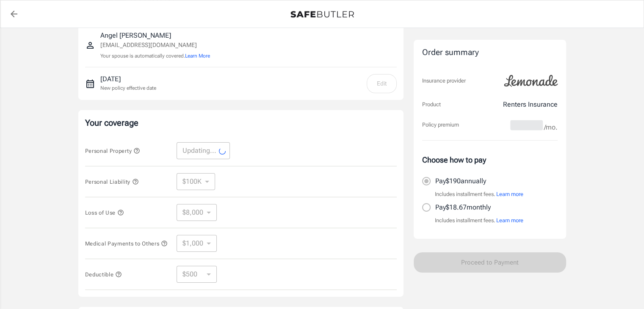  I want to click on p: New policy effective date, so click(128, 88).